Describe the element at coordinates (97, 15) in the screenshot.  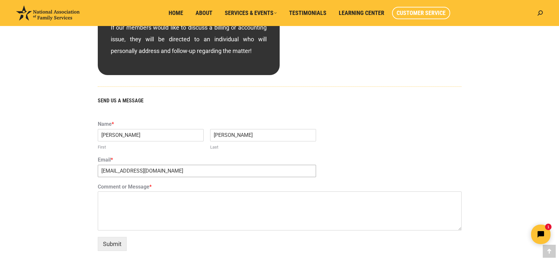
I see `button: Open chat widget` at that location.